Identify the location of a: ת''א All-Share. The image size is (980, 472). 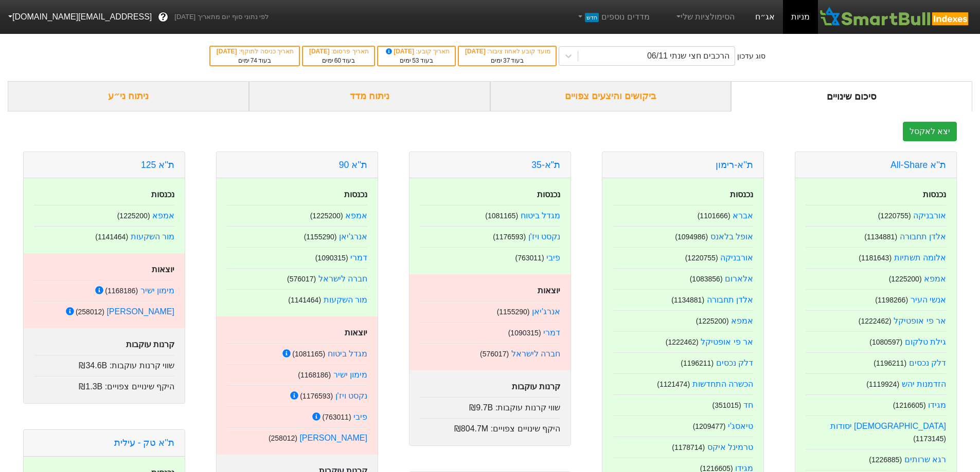
(918, 165).